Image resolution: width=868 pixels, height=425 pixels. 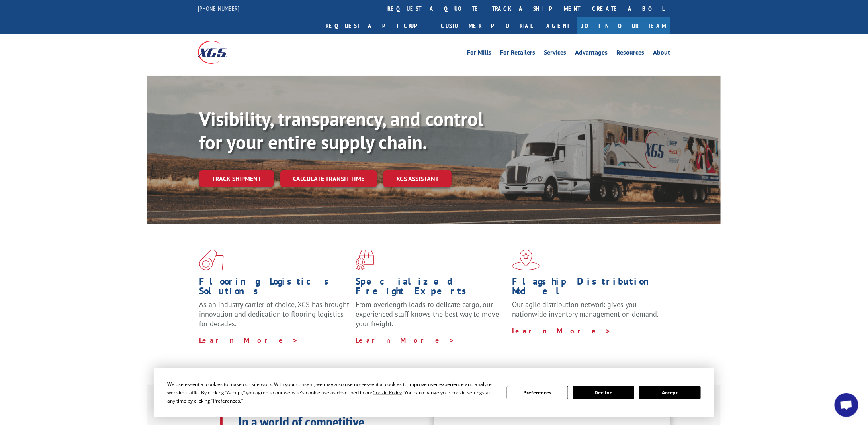 I want to click on a: For Retailers, so click(x=517, y=54).